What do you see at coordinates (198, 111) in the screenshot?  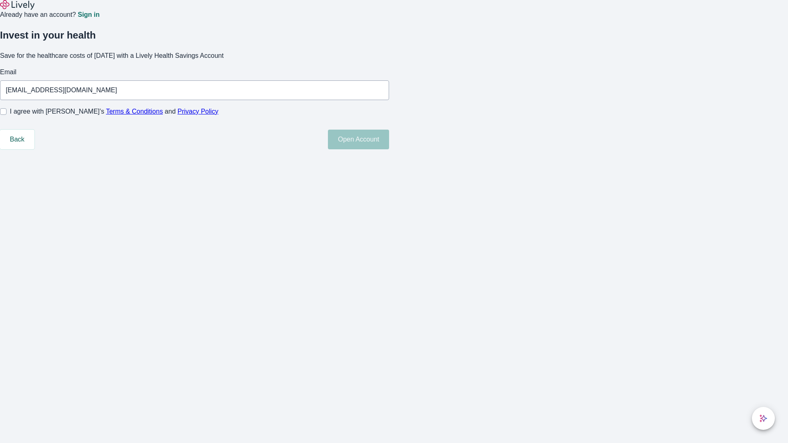 I see `a: Privacy Policy` at bounding box center [198, 111].